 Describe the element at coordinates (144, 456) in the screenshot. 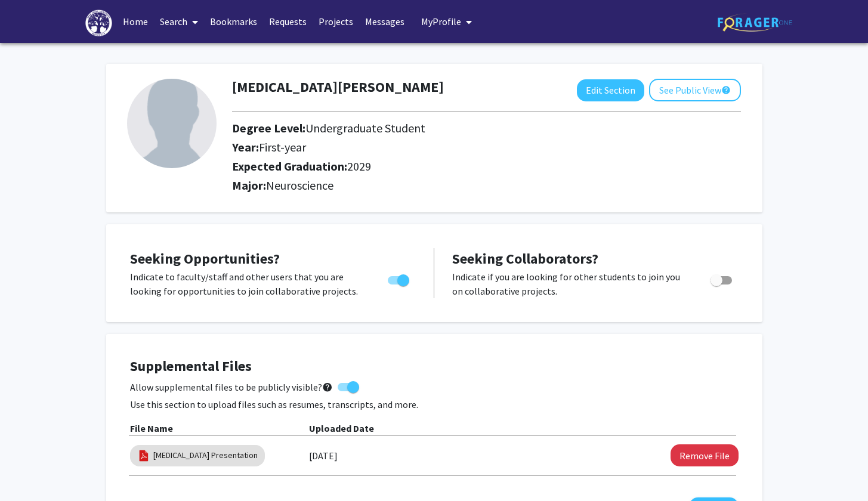

I see `img: pdf_icon.png` at that location.